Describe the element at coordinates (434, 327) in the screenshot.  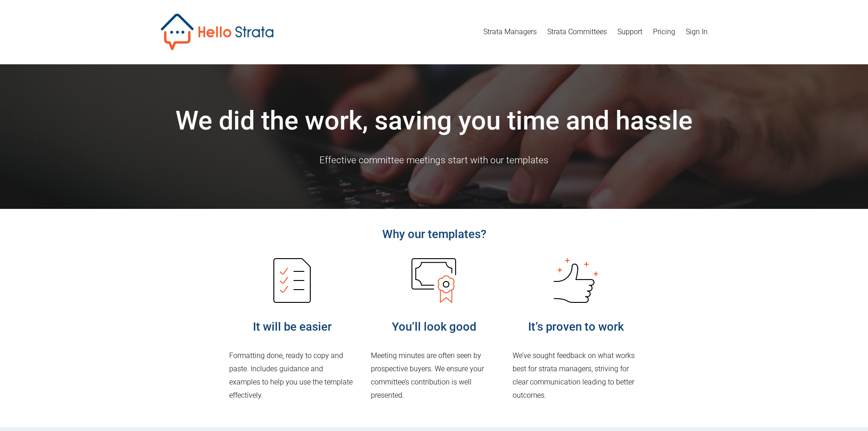
I see `h4: You’ll look good` at that location.